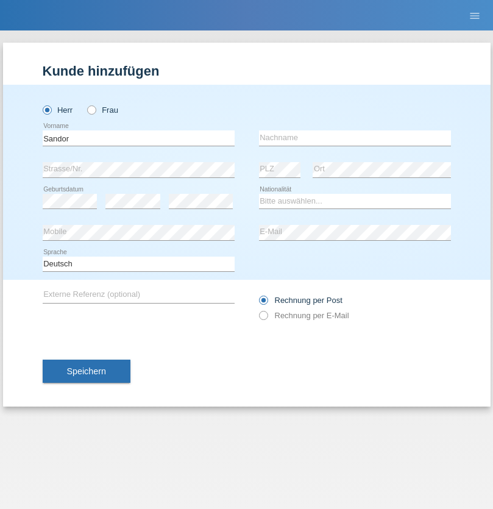 This screenshot has width=493, height=509. Describe the element at coordinates (87, 371) in the screenshot. I see `span: Speichern` at that location.